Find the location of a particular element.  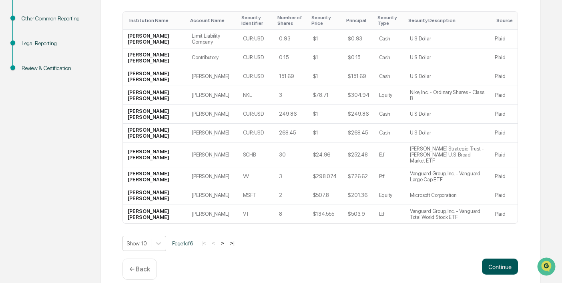

td: 30 is located at coordinates (291, 155).